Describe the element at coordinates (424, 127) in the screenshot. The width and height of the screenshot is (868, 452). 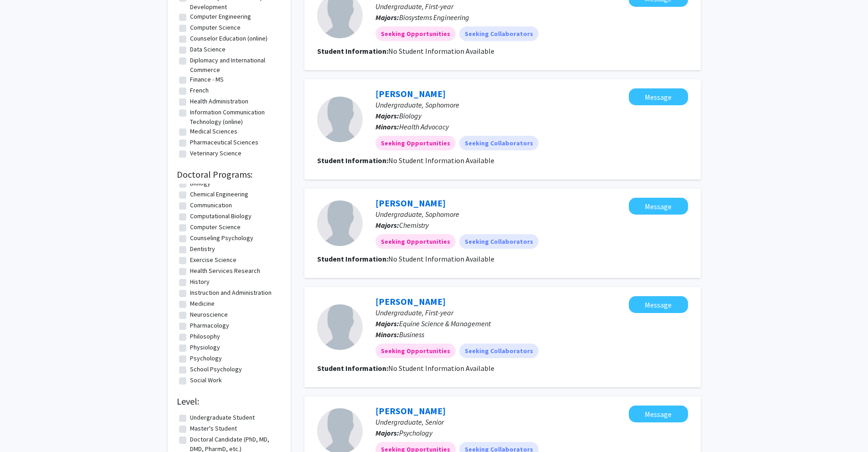
I see `span: Health Advocacy` at that location.